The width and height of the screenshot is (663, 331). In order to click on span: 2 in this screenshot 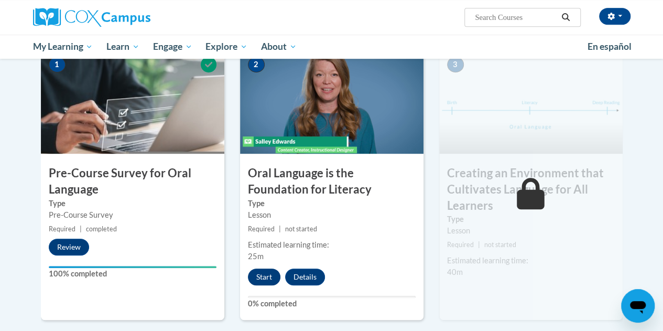, I will do `click(256, 64)`.